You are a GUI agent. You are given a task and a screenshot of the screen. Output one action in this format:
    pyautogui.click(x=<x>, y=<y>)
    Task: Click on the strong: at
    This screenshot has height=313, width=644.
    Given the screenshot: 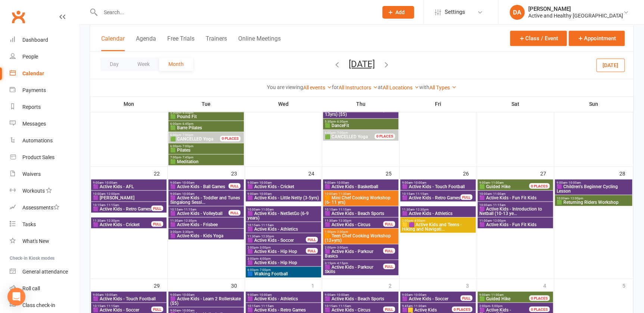 What is the action you would take?
    pyautogui.click(x=380, y=87)
    